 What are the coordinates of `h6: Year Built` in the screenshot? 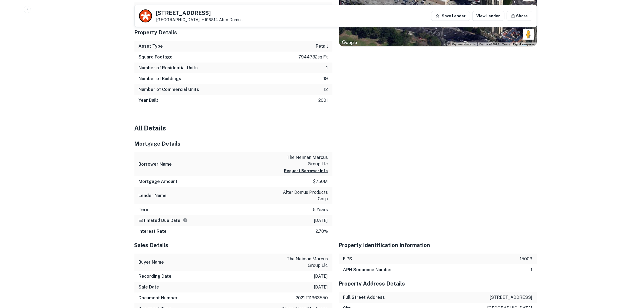 It's located at (149, 101).